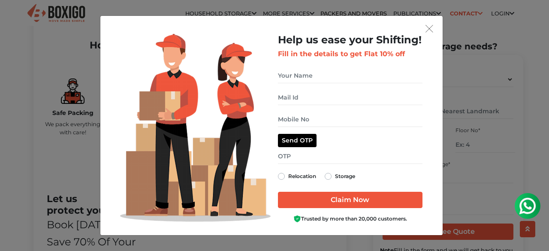 Image resolution: width=549 pixels, height=251 pixels. Describe the element at coordinates (350, 54) in the screenshot. I see `h3: Fill in the details to get Flat 10% off` at that location.